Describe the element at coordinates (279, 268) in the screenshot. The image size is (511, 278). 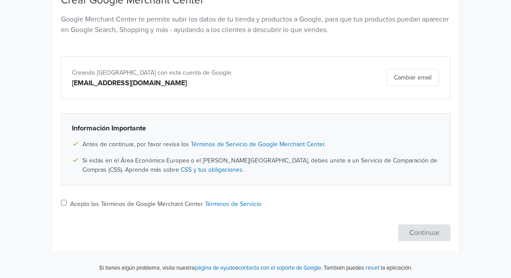
I see `a: contacta con el soporte de Google` at that location.